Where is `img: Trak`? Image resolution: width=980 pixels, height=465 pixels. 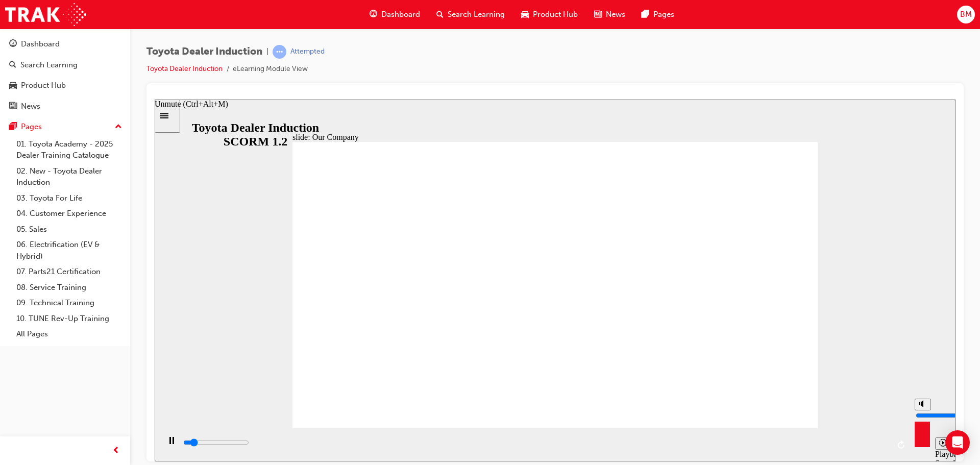 img: Trak is located at coordinates (45, 14).